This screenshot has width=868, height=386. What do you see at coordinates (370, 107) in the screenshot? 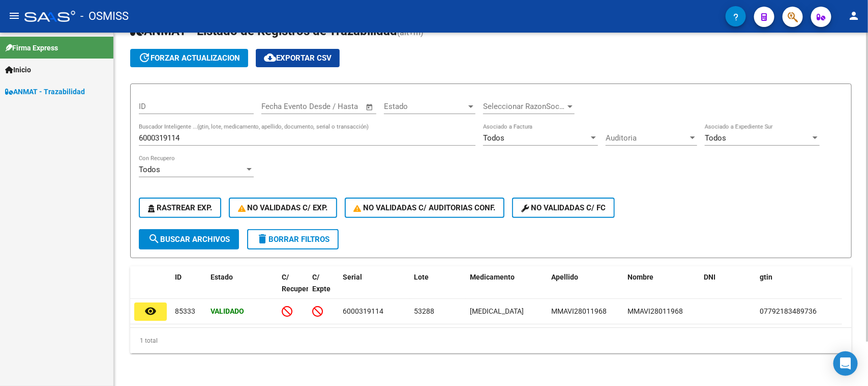
I see `button: Open calendar` at bounding box center [370, 107].